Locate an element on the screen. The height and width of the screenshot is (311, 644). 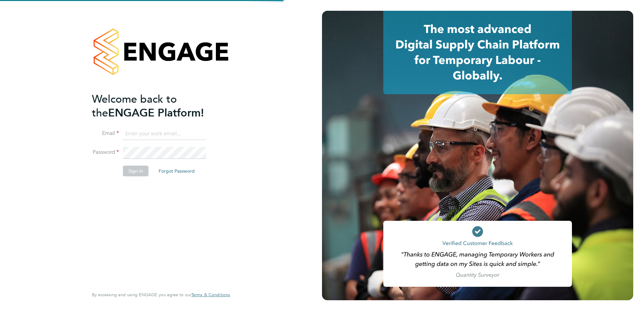
a: Terms & Conditions is located at coordinates (211, 295).